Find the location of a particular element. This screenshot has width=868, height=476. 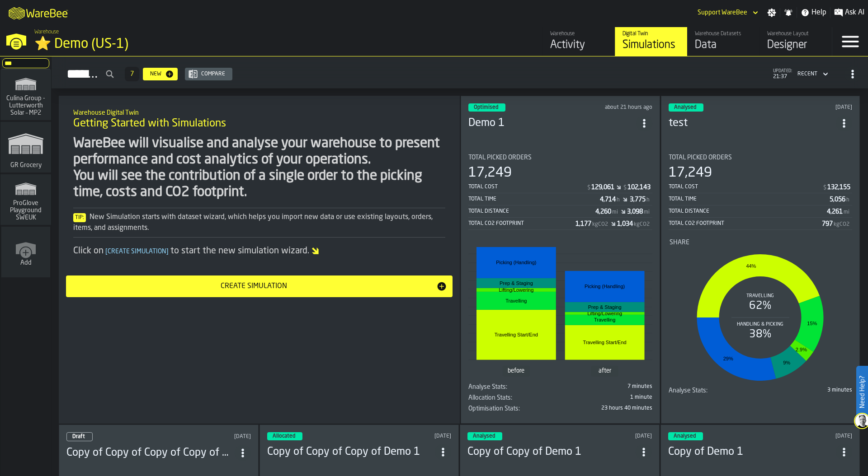

div: 7 minutes is located at coordinates (606, 386).